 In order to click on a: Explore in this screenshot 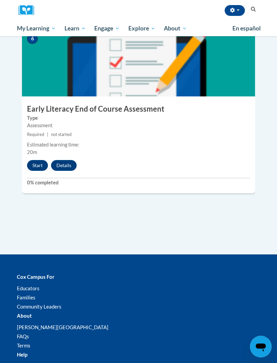, I will do `click(142, 28)`.